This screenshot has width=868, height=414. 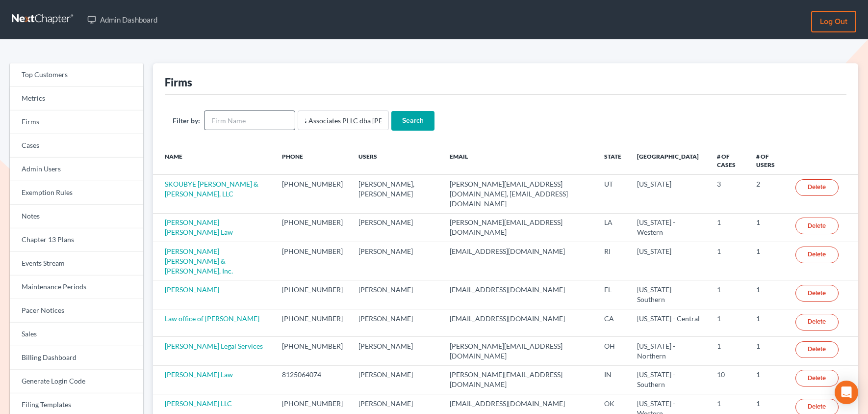 I want to click on a: Cases, so click(x=76, y=146).